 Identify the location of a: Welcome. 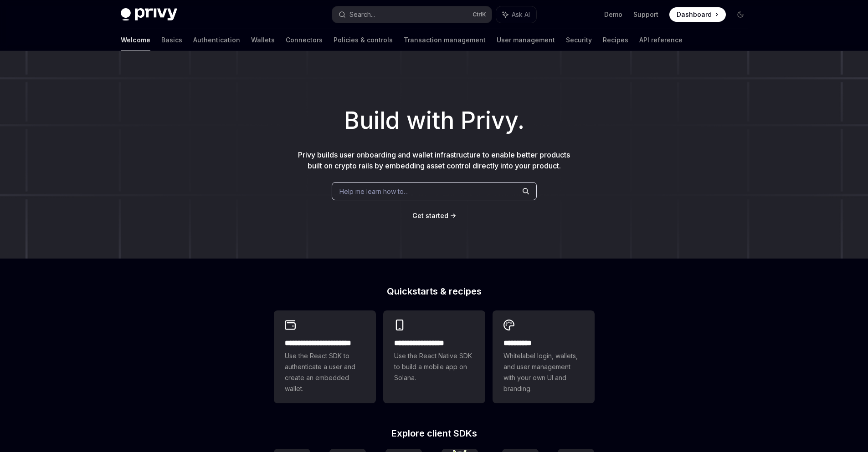
(135, 40).